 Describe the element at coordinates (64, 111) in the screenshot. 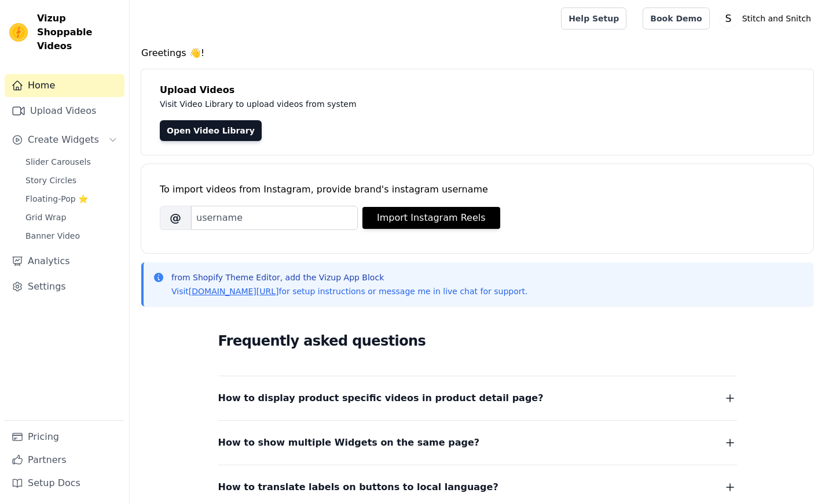

I see `a: Upload Videos` at that location.